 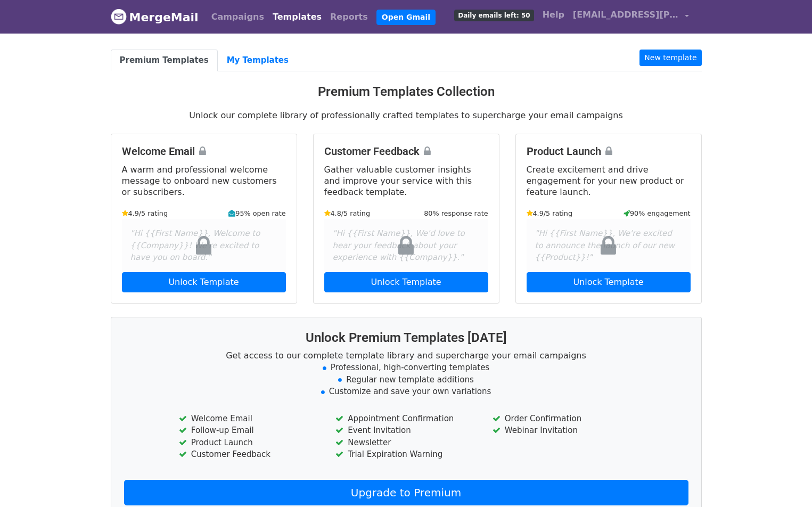 What do you see at coordinates (256, 213) in the screenshot?
I see `small: 95% open rate` at bounding box center [256, 213].